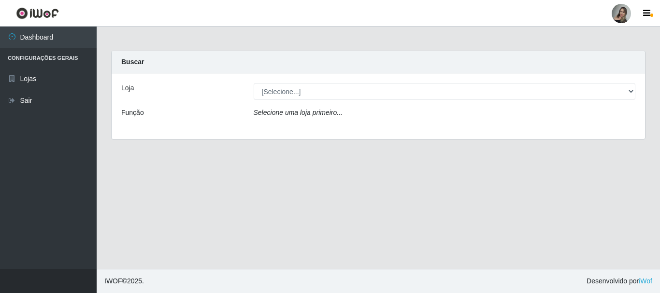 The height and width of the screenshot is (293, 660). I want to click on img: CoreUI Logo, so click(37, 13).